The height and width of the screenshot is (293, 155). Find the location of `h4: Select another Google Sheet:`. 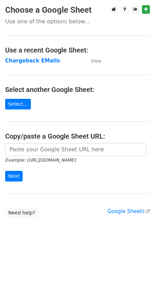

h4: Select another Google Sheet: is located at coordinates (78, 90).